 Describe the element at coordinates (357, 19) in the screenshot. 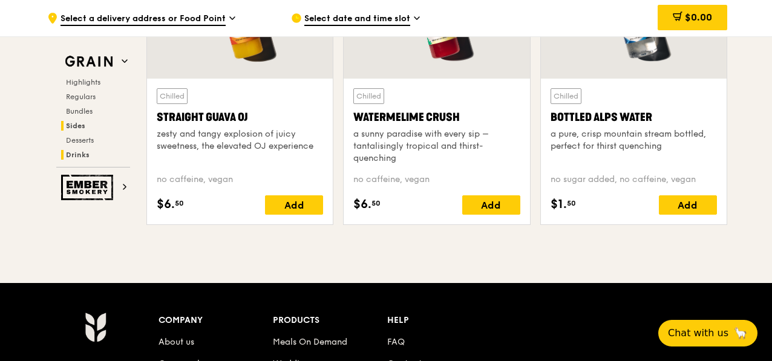

I see `span: Select date and time slot` at that location.